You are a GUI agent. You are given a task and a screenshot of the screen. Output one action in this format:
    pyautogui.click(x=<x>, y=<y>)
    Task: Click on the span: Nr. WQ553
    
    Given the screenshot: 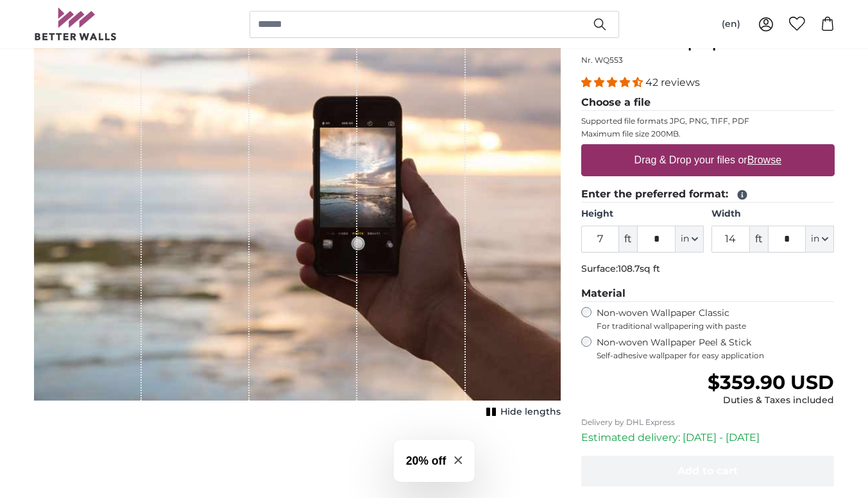 What is the action you would take?
    pyautogui.click(x=602, y=60)
    